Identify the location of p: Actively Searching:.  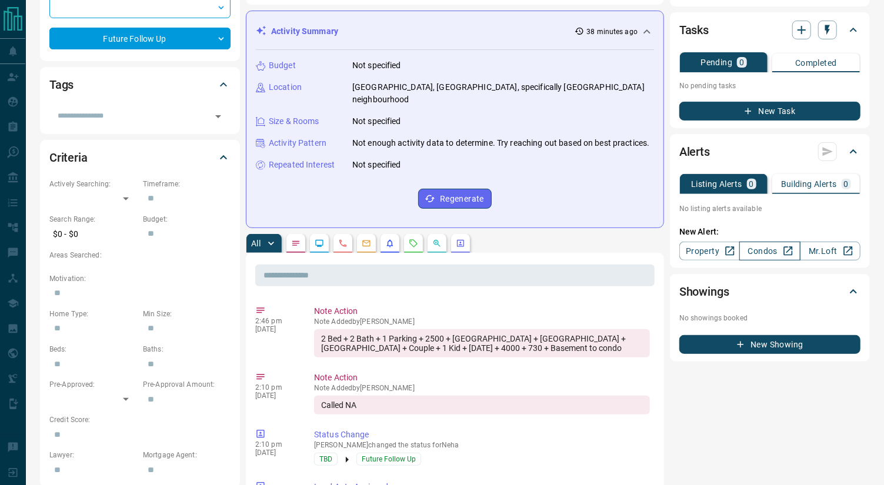
(93, 184).